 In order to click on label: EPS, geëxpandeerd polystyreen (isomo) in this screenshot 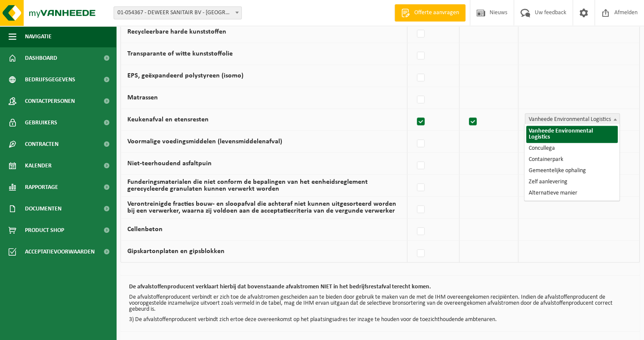, I will do `click(185, 76)`.